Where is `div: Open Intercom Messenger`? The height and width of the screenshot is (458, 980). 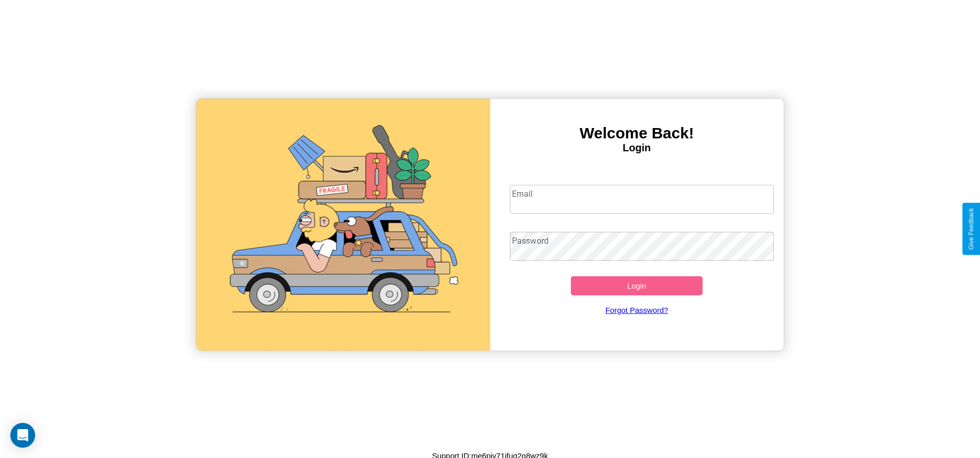 div: Open Intercom Messenger is located at coordinates (23, 435).